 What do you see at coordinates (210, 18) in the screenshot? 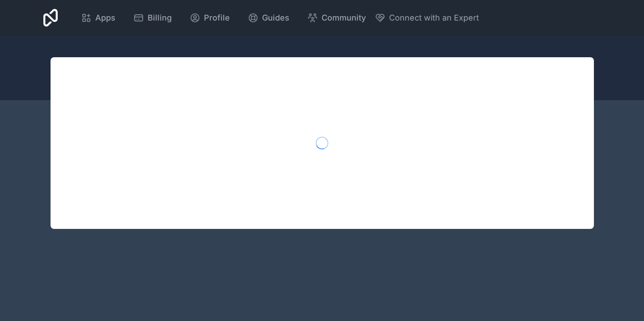
I see `a: Profile` at bounding box center [210, 18].